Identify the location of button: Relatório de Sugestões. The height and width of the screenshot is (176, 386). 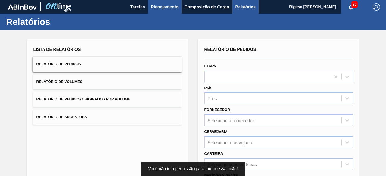
(108, 117).